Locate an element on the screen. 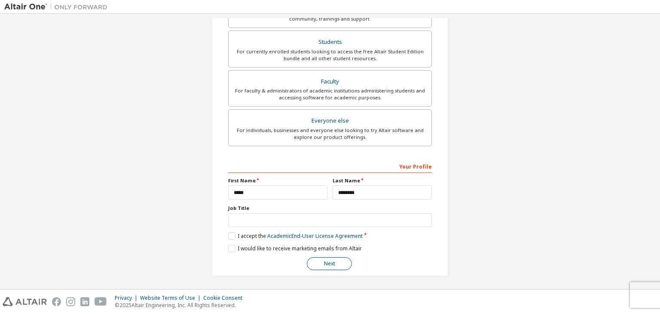 The width and height of the screenshot is (660, 314). div: Everyone else is located at coordinates (330, 121).